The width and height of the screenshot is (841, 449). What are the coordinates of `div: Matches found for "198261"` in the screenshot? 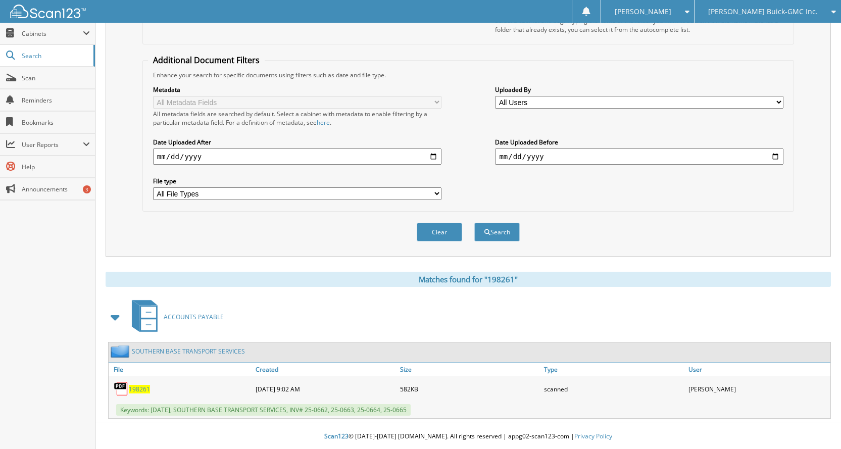 It's located at (468, 279).